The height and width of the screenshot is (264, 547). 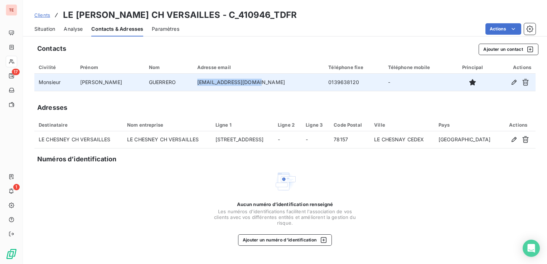 What do you see at coordinates (503, 29) in the screenshot?
I see `button: Actions` at bounding box center [503, 29].